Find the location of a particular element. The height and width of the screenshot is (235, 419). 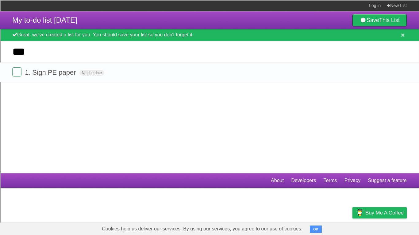

label: Done is located at coordinates (17, 72).